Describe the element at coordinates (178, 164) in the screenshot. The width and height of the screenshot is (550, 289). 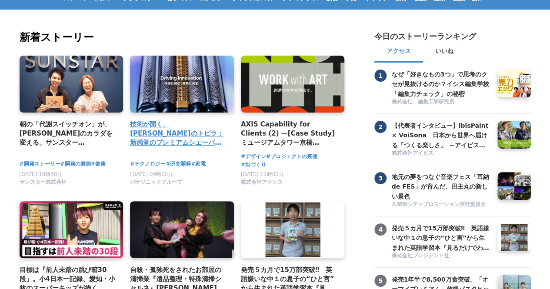
I see `a: #研究開発` at that location.